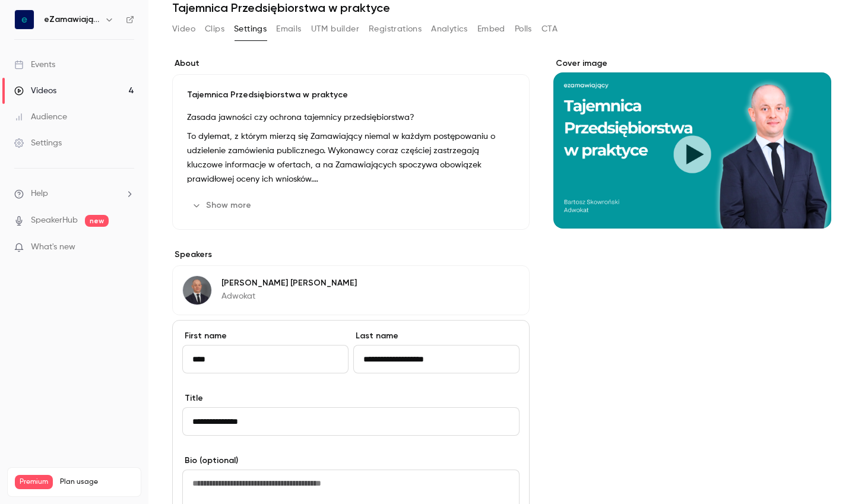 The width and height of the screenshot is (855, 504). Describe the element at coordinates (54, 220) in the screenshot. I see `a: SpeakerHub` at that location.